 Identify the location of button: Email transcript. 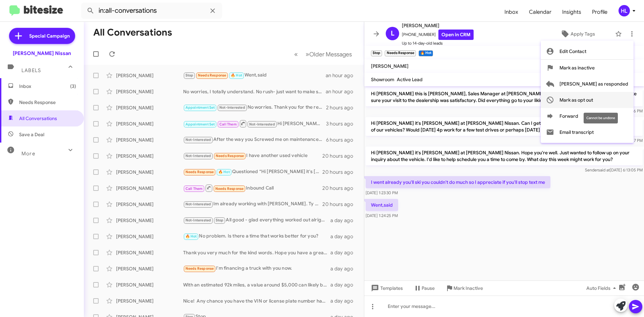
(587, 132).